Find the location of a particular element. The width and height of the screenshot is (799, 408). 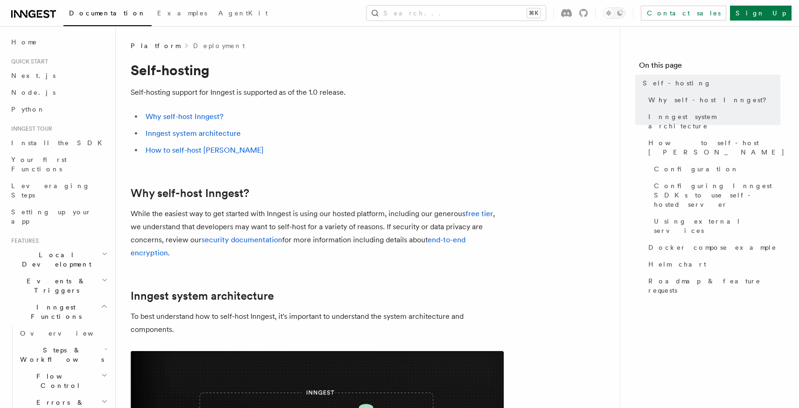

a: Configuration is located at coordinates (715, 169).